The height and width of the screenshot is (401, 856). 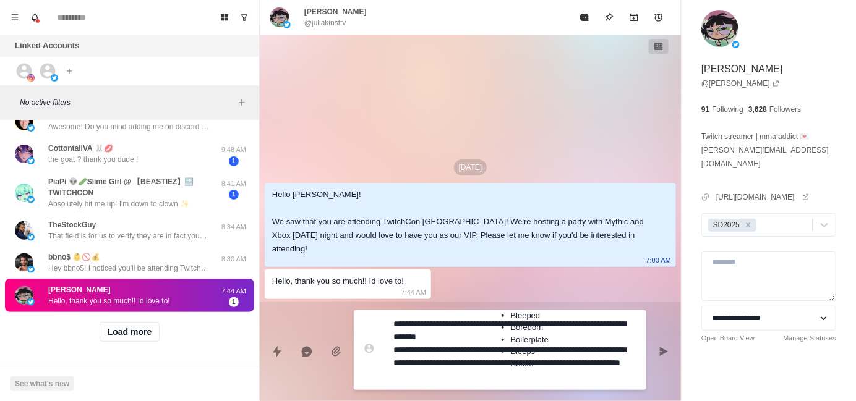 I want to click on p: 7:00 AM, so click(x=658, y=260).